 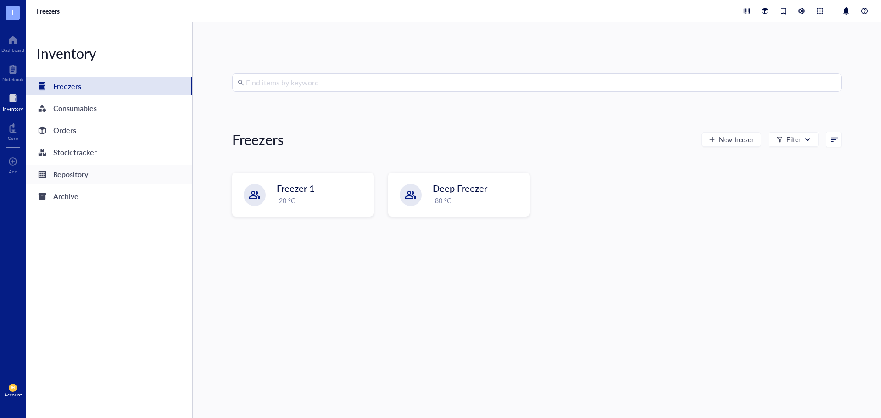 What do you see at coordinates (322, 200) in the screenshot?
I see `div: -20 °C` at bounding box center [322, 200].